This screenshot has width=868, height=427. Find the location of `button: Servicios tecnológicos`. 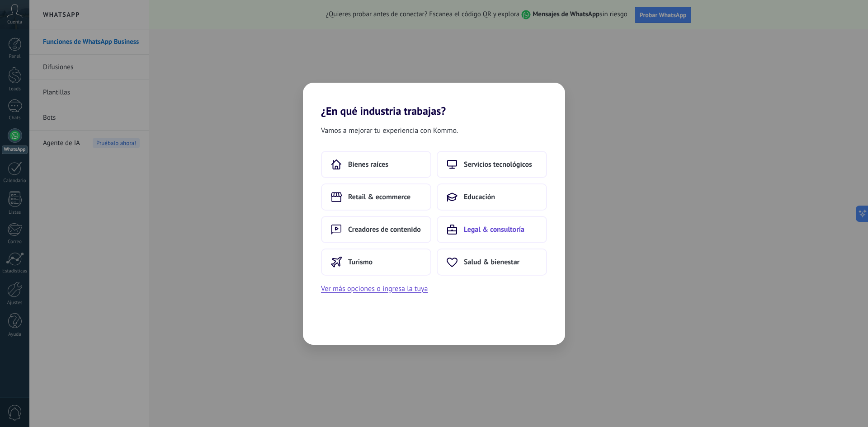

button: Servicios tecnológicos is located at coordinates (492, 165).